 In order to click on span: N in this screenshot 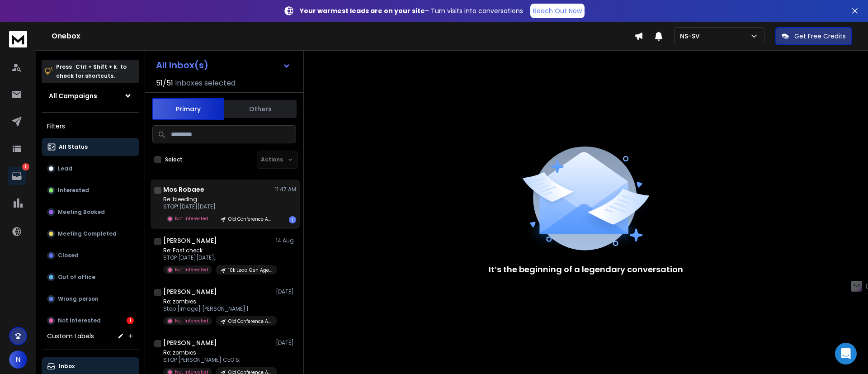, I will do `click(18, 359)`.